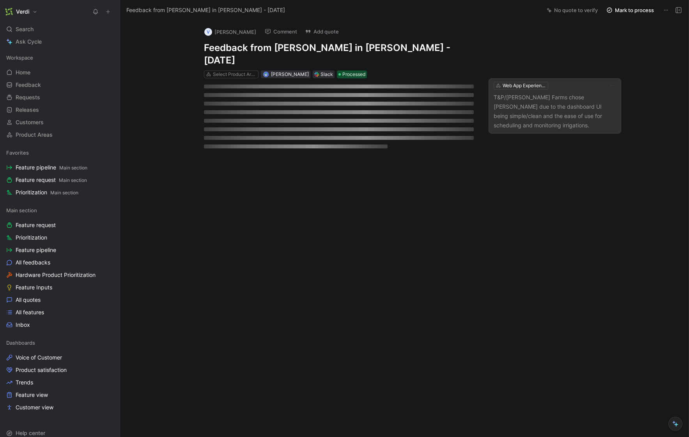 This screenshot has width=689, height=437. I want to click on span: Hardware Product Prioritization, so click(55, 275).